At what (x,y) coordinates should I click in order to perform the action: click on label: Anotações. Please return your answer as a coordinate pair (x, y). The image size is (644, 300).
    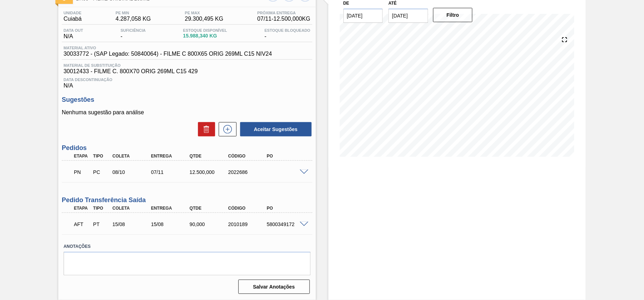
    Looking at the image, I should click on (187, 246).